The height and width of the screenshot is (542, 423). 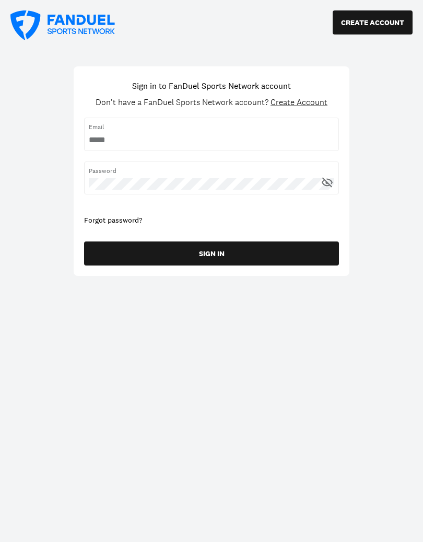 What do you see at coordinates (212, 102) in the screenshot?
I see `div: Don't have a FanDuel Sports Network account?` at bounding box center [212, 102].